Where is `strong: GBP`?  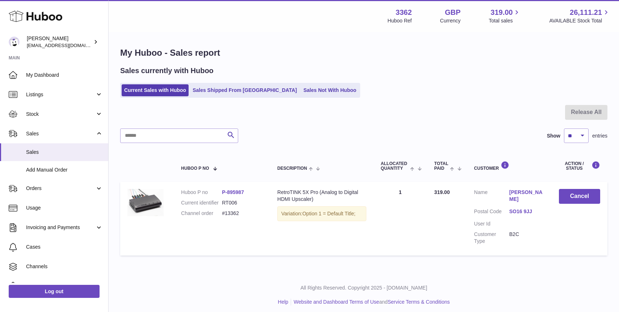 strong: GBP is located at coordinates (453, 12).